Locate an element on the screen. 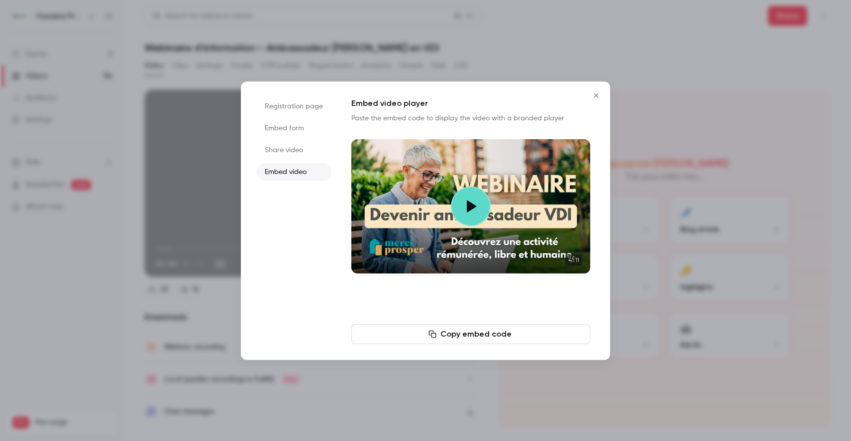  time: 41:11 is located at coordinates (574, 260).